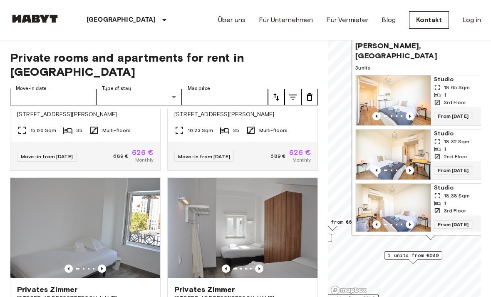 Image resolution: width=491 pixels, height=297 pixels. I want to click on a: Blog, so click(389, 20).